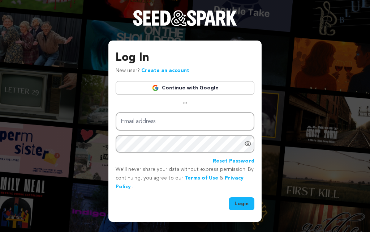 Image resolution: width=370 pixels, height=232 pixels. Describe the element at coordinates (185, 103) in the screenshot. I see `span: or` at that location.